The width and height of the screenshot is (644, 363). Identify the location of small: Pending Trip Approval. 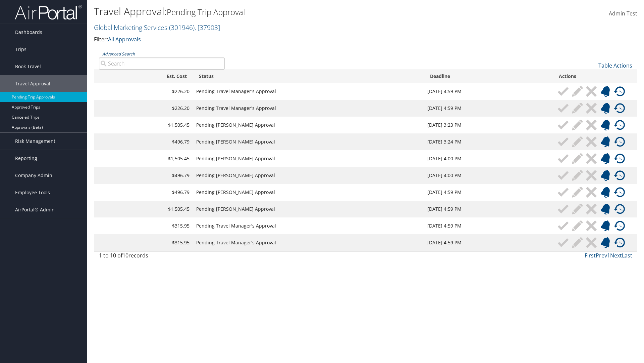
(205, 12).